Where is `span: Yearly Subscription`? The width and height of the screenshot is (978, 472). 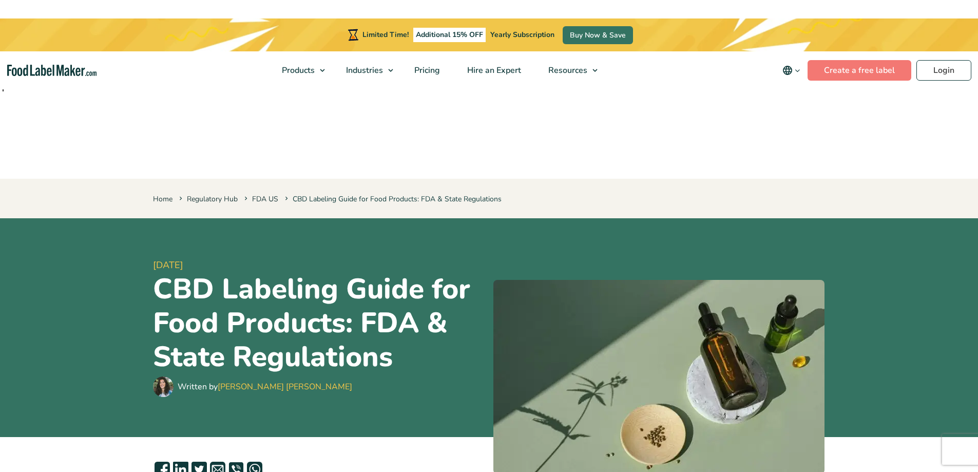 span: Yearly Subscription is located at coordinates (522, 34).